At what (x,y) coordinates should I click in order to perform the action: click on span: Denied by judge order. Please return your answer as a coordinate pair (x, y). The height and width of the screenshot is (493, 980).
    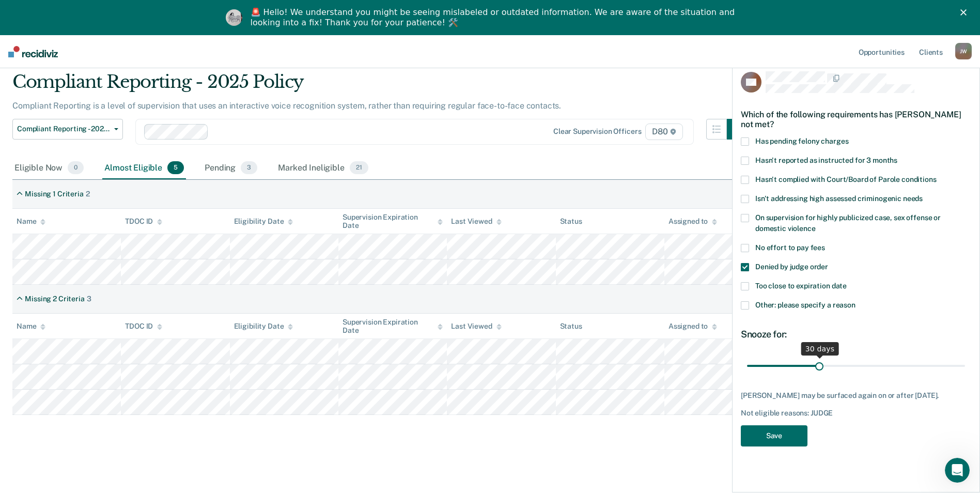
    Looking at the image, I should click on (791, 266).